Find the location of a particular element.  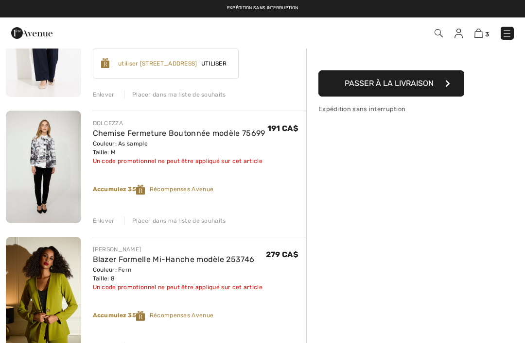

a: 1ère Avenue is located at coordinates (32, 32).